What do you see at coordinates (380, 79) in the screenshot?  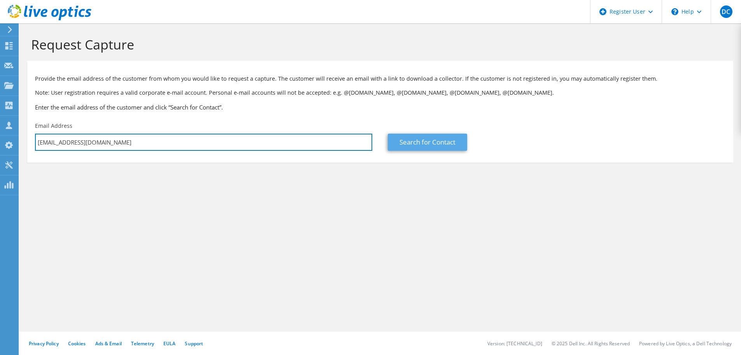 I see `p: Provide the email address of the customer from whom you would like to request a capture. The cust...` at bounding box center [380, 79].